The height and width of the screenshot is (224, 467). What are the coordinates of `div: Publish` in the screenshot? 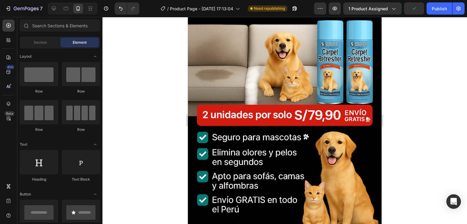 It's located at (439, 9).